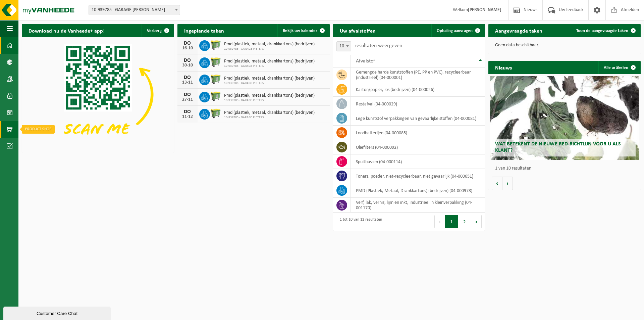  I want to click on h2: Ingeplande taken, so click(204, 30).